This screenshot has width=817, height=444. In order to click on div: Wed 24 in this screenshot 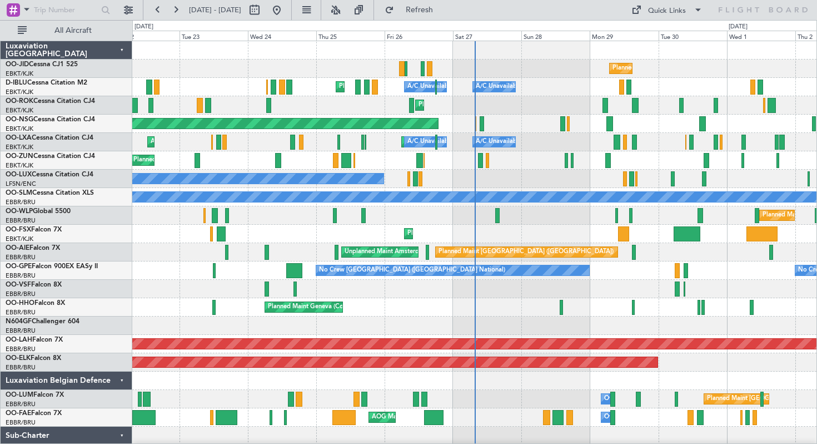, I will do `click(282, 36)`.